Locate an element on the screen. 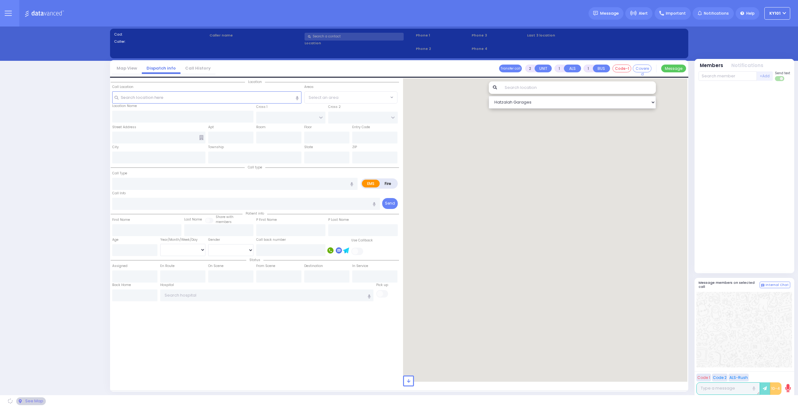 Image resolution: width=798 pixels, height=407 pixels. label: P Last Name is located at coordinates (339, 220).